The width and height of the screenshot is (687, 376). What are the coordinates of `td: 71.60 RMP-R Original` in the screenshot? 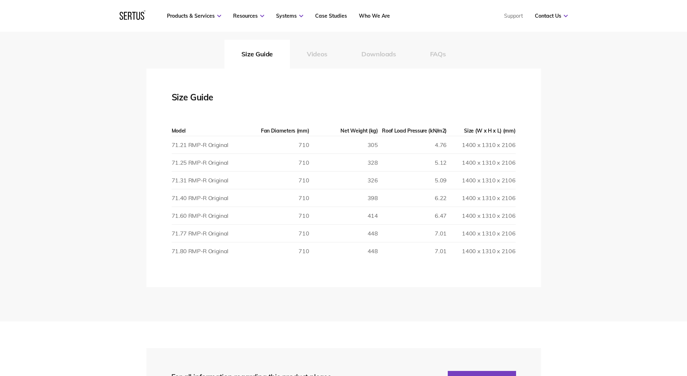 It's located at (206, 215).